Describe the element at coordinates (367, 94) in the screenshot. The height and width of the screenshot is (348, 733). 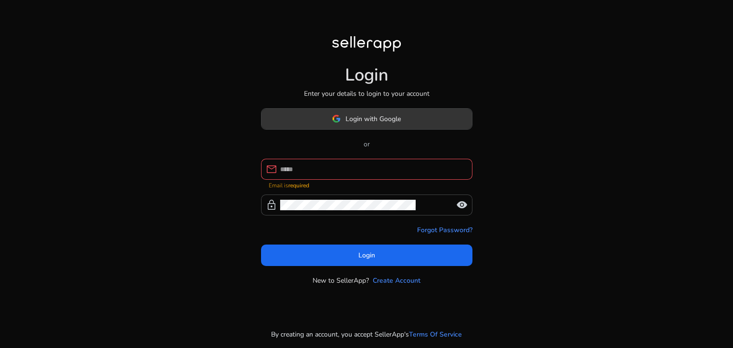
I see `p: Enter your details to login to your account` at that location.